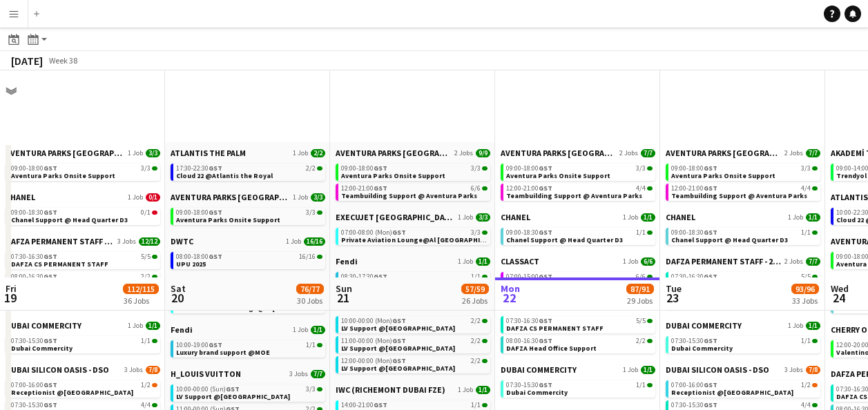 Image resolution: width=868 pixels, height=410 pixels. What do you see at coordinates (745, 171) in the screenshot?
I see `a: 09:00-18:00GST3/3Aventura Parks Onsite Support` at bounding box center [745, 171].